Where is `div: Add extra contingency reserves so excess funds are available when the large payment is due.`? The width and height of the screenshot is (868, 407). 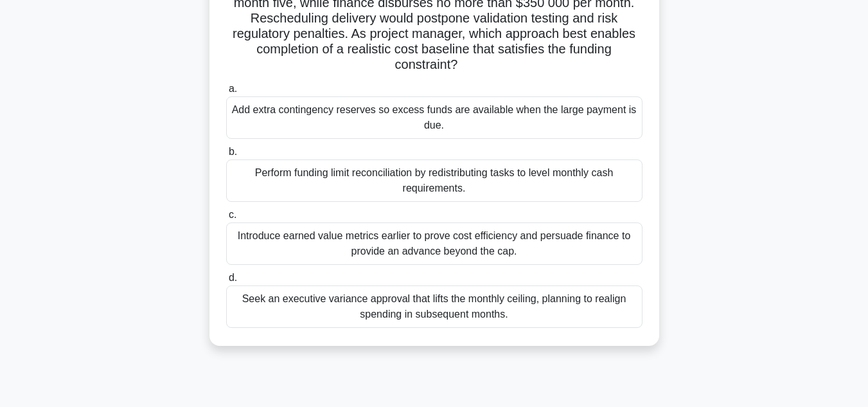 div: Add extra contingency reserves so excess funds are available when the large payment is due. is located at coordinates (434, 117).